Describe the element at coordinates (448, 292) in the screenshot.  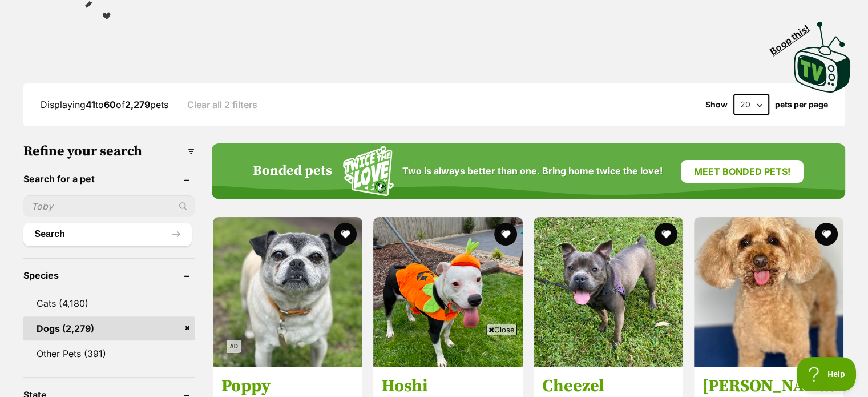
I see `img: Hoshi - Bull Arab x Staffordshire Bull Terrier Dog` at that location.